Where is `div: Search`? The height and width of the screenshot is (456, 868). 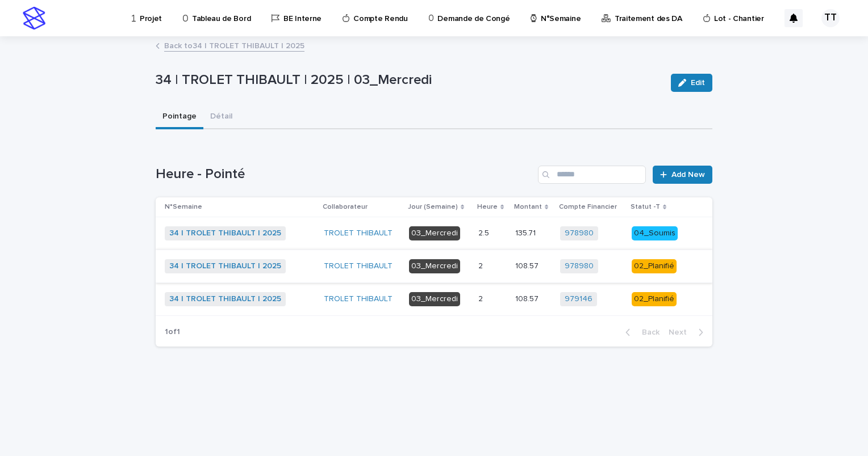 div: Search is located at coordinates (592, 175).